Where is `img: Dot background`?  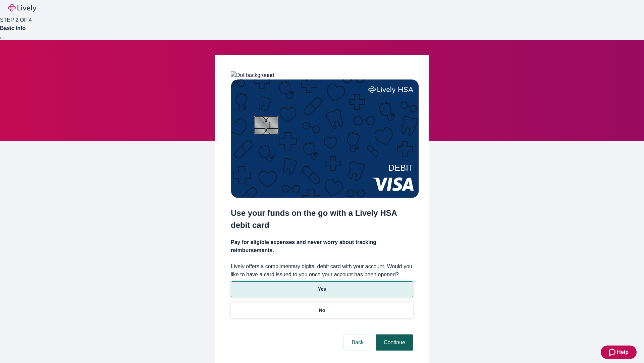 img: Dot background is located at coordinates (252, 76).